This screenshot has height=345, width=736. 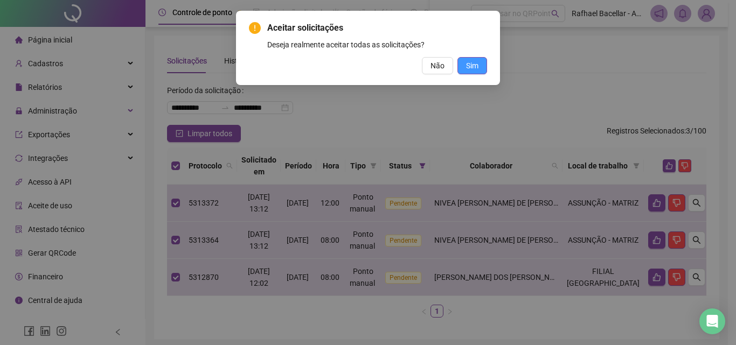 I want to click on span: Aceitar solicitações, so click(x=377, y=28).